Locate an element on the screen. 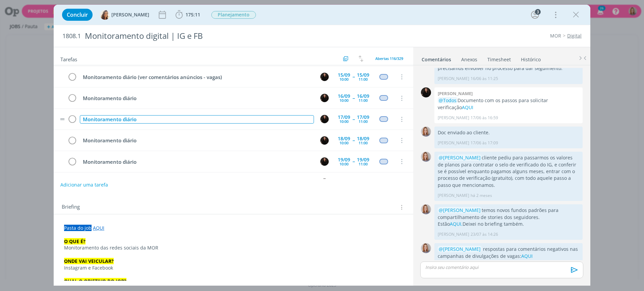  p: cliente pediu para passarmos os valores de planos para contratar o selo de verificado do IG, e co... is located at coordinates (508, 172).